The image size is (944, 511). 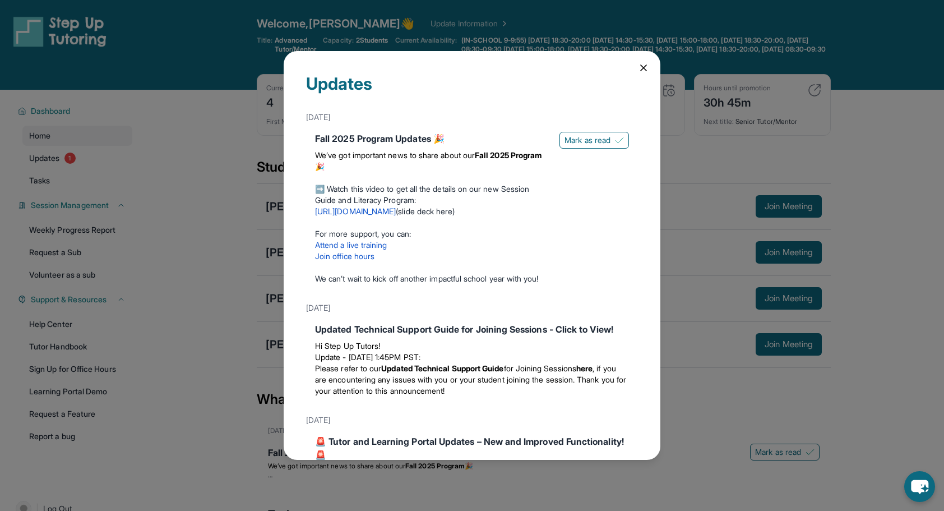 What do you see at coordinates (345, 256) in the screenshot?
I see `a: Join office hours` at bounding box center [345, 256].